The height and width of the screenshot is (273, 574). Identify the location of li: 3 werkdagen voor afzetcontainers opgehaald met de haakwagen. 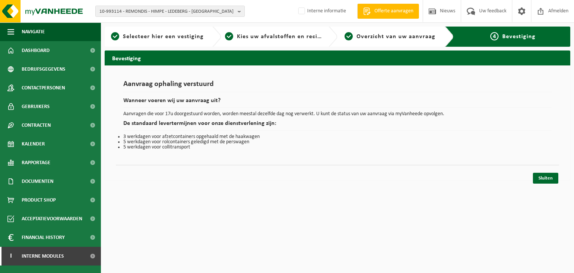
(337, 137).